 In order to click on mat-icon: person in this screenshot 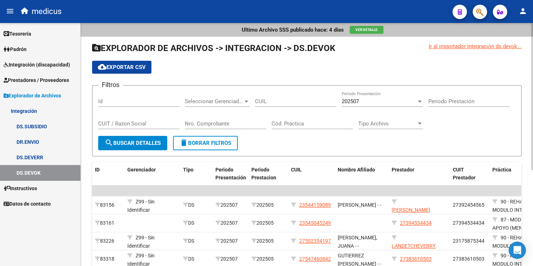, I will do `click(523, 11)`.